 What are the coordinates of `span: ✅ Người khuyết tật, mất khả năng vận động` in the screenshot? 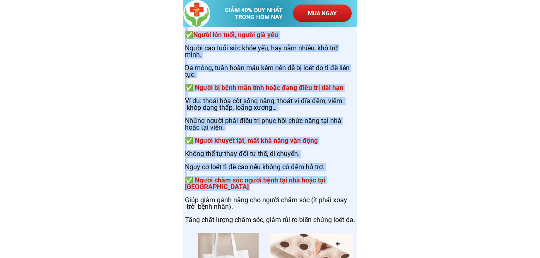 It's located at (251, 141).